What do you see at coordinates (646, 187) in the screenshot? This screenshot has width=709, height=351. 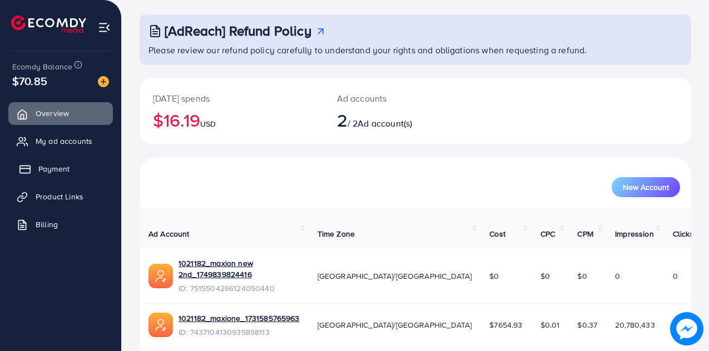 I see `span: New Account` at bounding box center [646, 187].